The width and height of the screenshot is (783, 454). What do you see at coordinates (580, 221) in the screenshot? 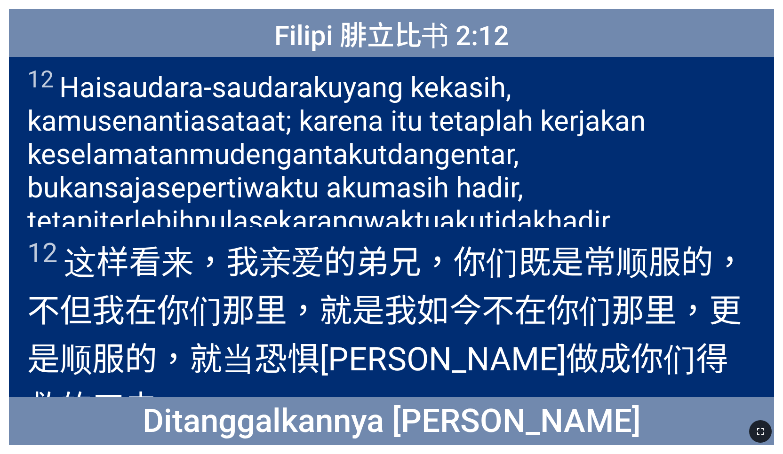
I see `wg666: hadir` at bounding box center [580, 221].